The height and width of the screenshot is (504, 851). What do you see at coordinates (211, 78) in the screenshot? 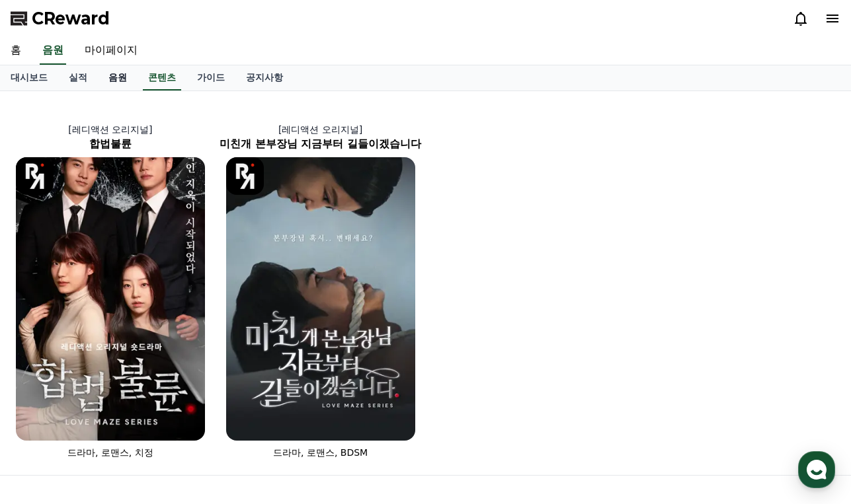
I see `a: 가이드` at bounding box center [211, 78].